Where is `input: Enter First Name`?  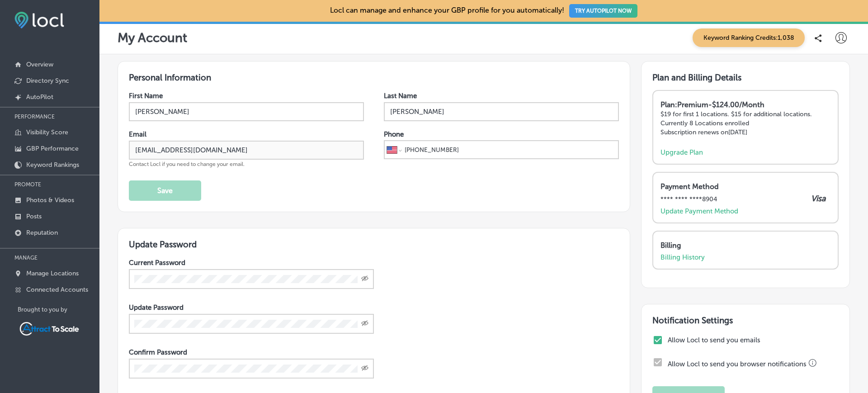 input: Enter First Name is located at coordinates (246, 112).